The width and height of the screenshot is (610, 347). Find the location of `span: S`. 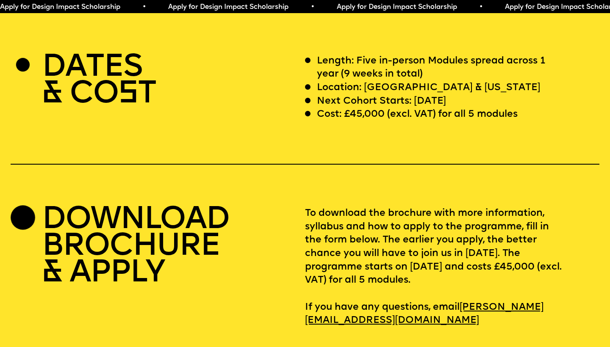

span: S is located at coordinates (128, 94).